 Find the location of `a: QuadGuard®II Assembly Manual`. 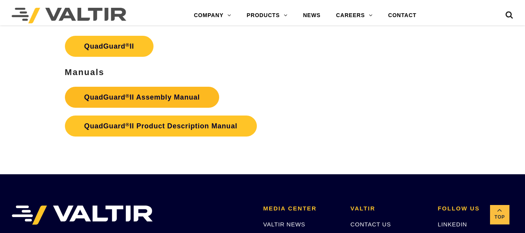

a: QuadGuard®II Assembly Manual is located at coordinates (142, 97).